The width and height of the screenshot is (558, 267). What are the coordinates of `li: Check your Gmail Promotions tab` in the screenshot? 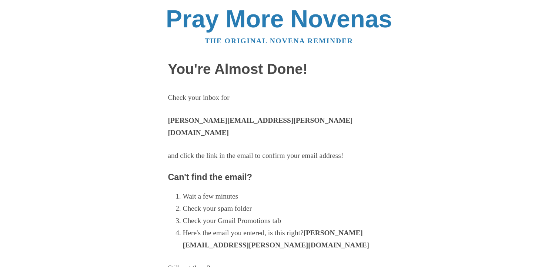 It's located at (287, 221).